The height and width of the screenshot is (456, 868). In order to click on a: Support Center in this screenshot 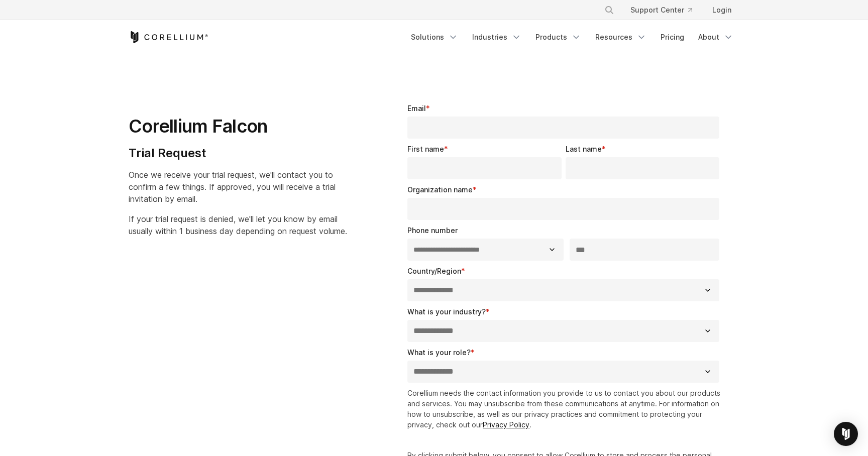, I will do `click(661, 10)`.